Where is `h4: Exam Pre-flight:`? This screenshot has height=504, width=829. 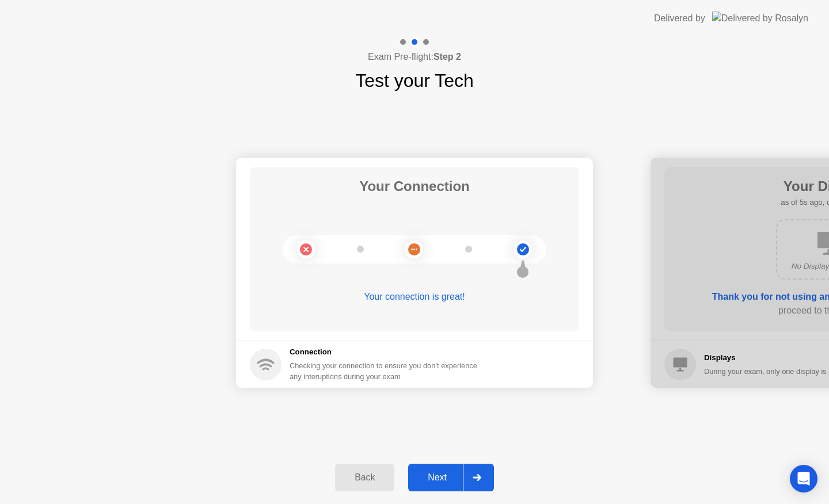
h4: Exam Pre-flight: is located at coordinates (414, 57).